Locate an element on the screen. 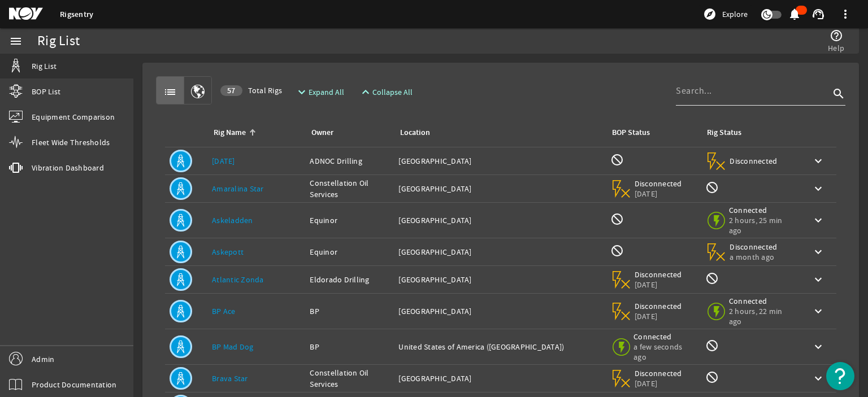 This screenshot has width=868, height=397. span: Rig List is located at coordinates (44, 66).